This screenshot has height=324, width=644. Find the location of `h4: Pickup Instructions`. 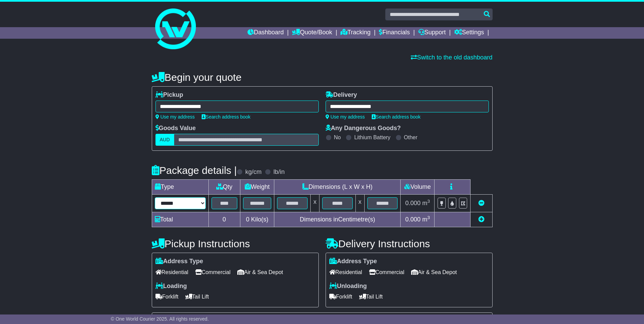

h4: Pickup Instructions is located at coordinates (235, 244).